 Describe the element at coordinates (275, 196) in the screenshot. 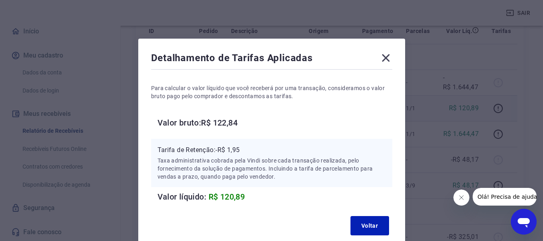

I see `h6: Valor líquido:` at that location.